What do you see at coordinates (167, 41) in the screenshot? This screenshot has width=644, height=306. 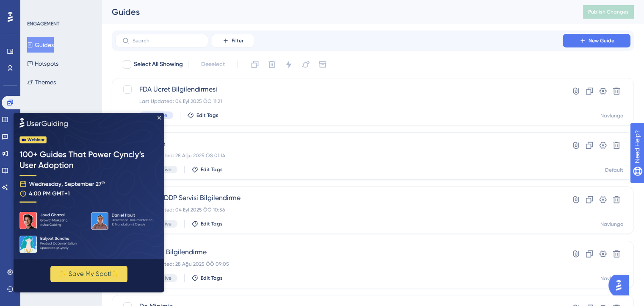 I see `input: Search` at bounding box center [167, 41].